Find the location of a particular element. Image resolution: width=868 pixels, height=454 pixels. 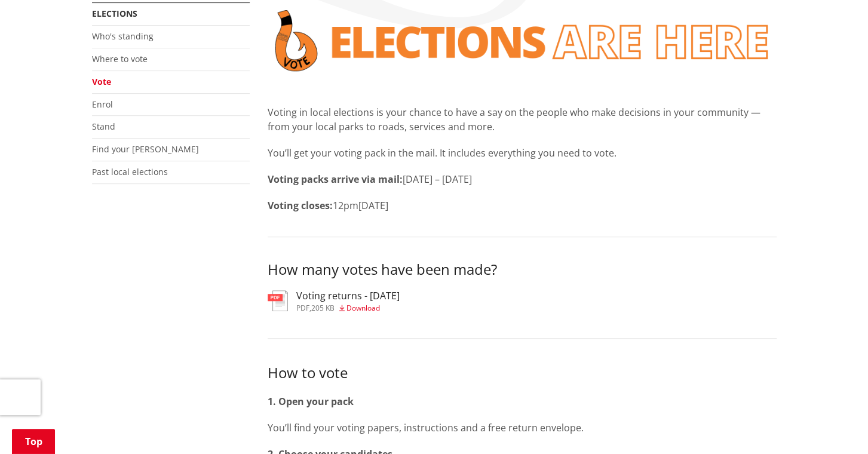

h3: How to vote is located at coordinates (522, 372).